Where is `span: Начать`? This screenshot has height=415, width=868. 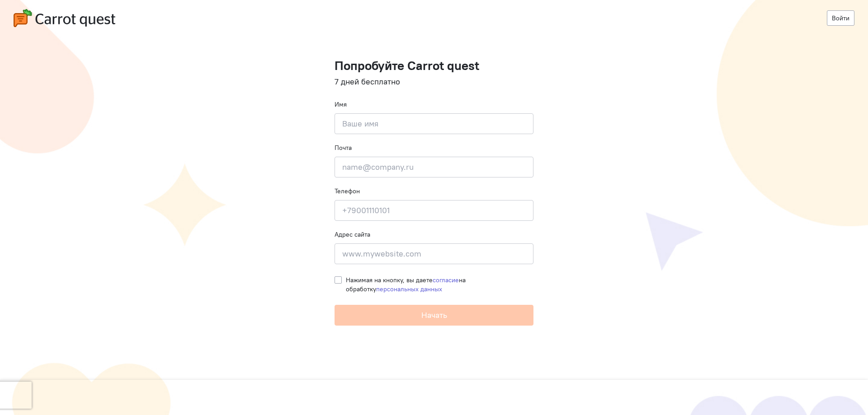 span: Начать is located at coordinates (434, 315).